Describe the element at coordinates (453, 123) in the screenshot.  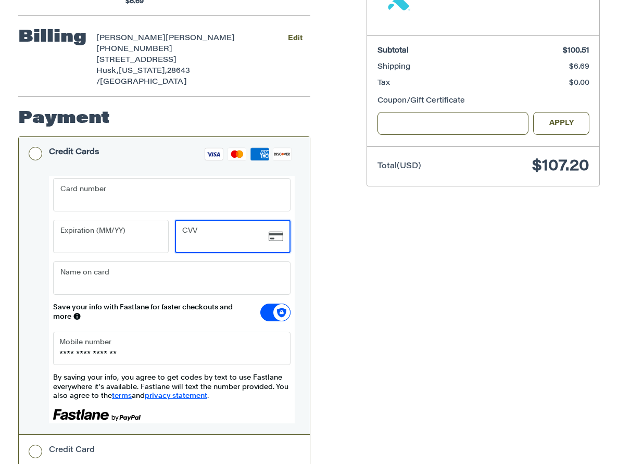
I see `input: Gift Certificate or Coupon Code` at that location.